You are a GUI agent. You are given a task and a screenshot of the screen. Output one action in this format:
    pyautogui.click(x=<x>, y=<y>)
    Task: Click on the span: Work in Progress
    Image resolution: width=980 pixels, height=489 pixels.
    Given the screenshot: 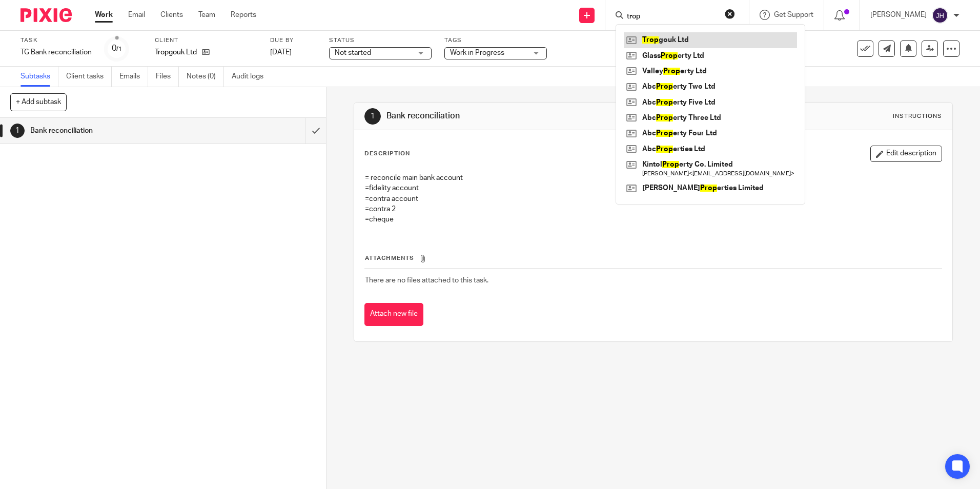 What is the action you would take?
    pyautogui.click(x=477, y=52)
    